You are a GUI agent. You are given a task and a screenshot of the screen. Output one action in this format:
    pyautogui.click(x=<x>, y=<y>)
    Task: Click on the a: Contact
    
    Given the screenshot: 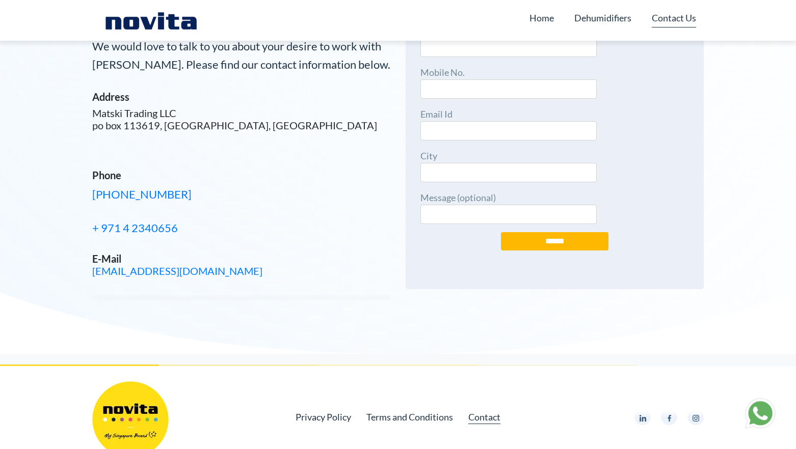 What is the action you would take?
    pyautogui.click(x=484, y=417)
    